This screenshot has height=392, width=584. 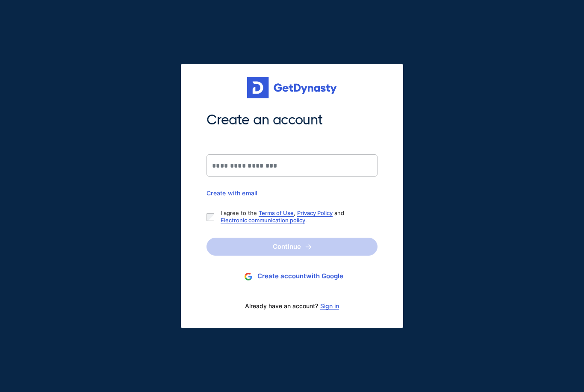 I want to click on a: Terms of Use, so click(x=276, y=213).